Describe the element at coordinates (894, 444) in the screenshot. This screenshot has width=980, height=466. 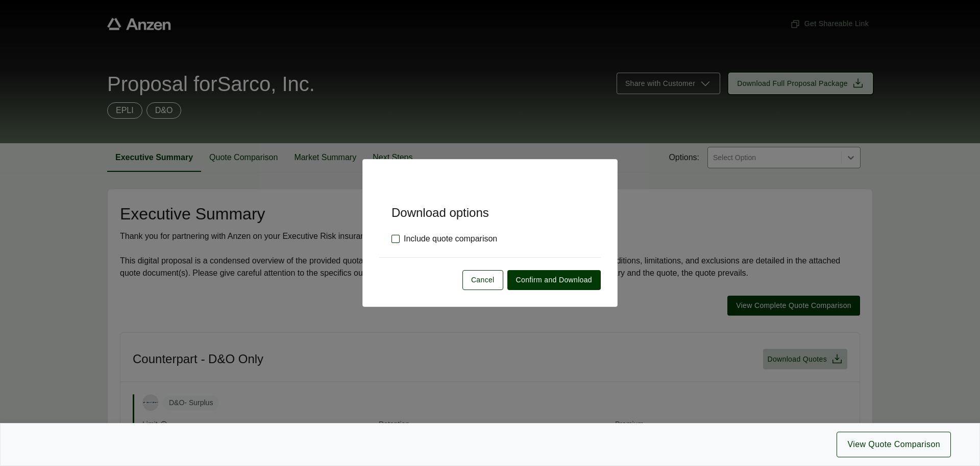
I see `button: View Quote Comparison` at that location.